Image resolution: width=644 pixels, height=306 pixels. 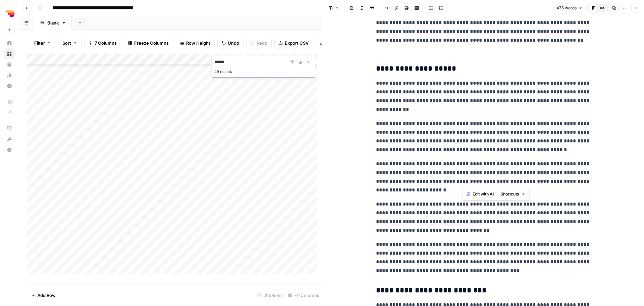 What do you see at coordinates (480, 194) in the screenshot?
I see `button: Edit with AI` at bounding box center [480, 194].